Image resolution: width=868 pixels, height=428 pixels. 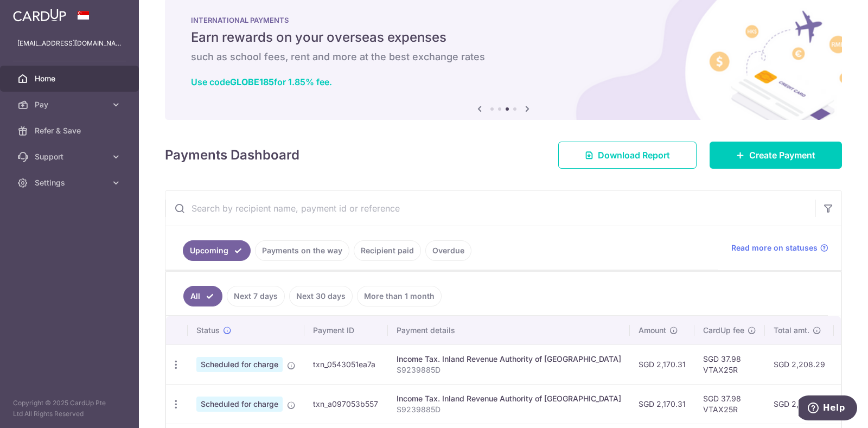 What do you see at coordinates (504, 57) in the screenshot?
I see `h6: such as school fees, rent and more at the best exchange rates` at bounding box center [504, 57].